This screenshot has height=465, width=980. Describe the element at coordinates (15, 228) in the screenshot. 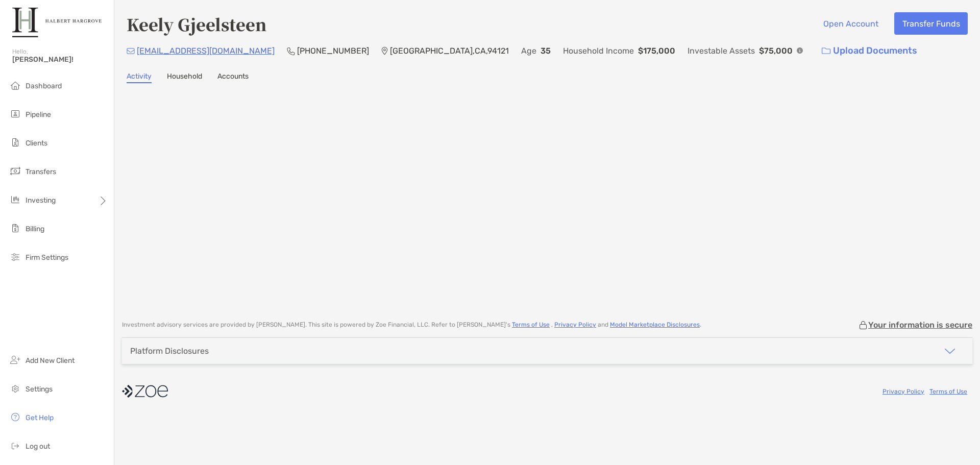

I see `img: billing icon` at that location.